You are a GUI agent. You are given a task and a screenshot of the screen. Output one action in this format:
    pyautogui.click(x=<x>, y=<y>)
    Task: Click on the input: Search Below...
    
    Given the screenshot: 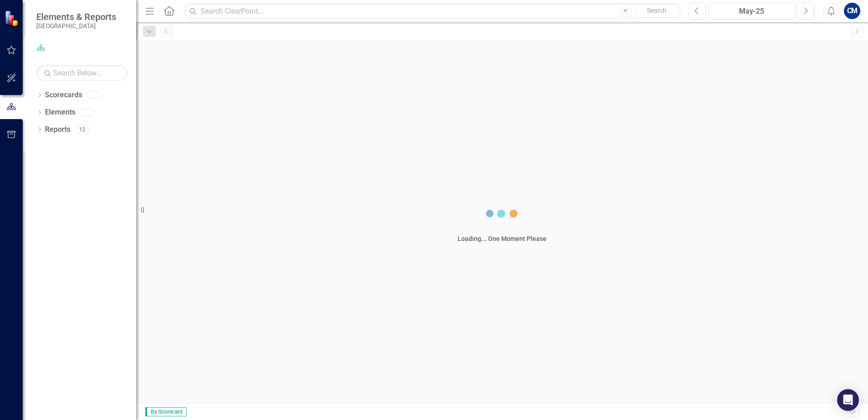 What is the action you would take?
    pyautogui.click(x=82, y=73)
    